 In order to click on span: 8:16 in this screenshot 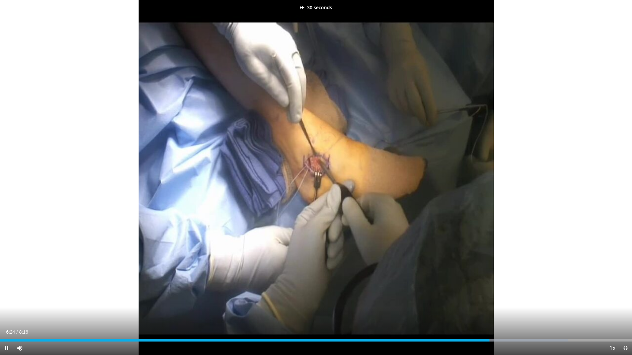, I will do `click(23, 332)`.